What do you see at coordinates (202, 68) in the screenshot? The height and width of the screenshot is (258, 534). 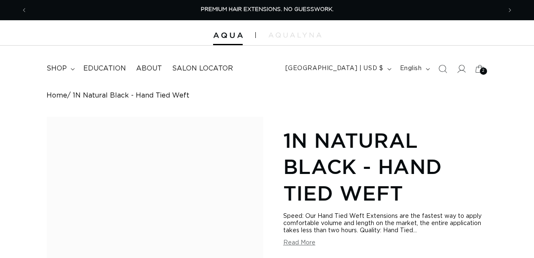 I see `span: Salon Locator` at bounding box center [202, 68].